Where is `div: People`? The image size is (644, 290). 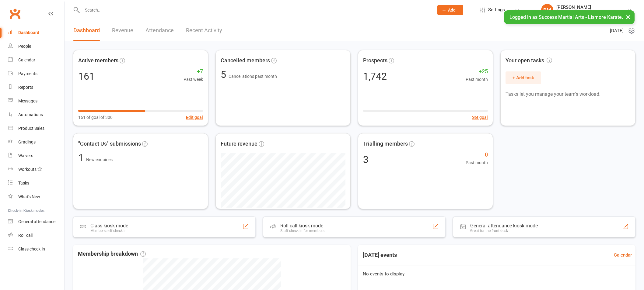
div: People is located at coordinates (25, 46).